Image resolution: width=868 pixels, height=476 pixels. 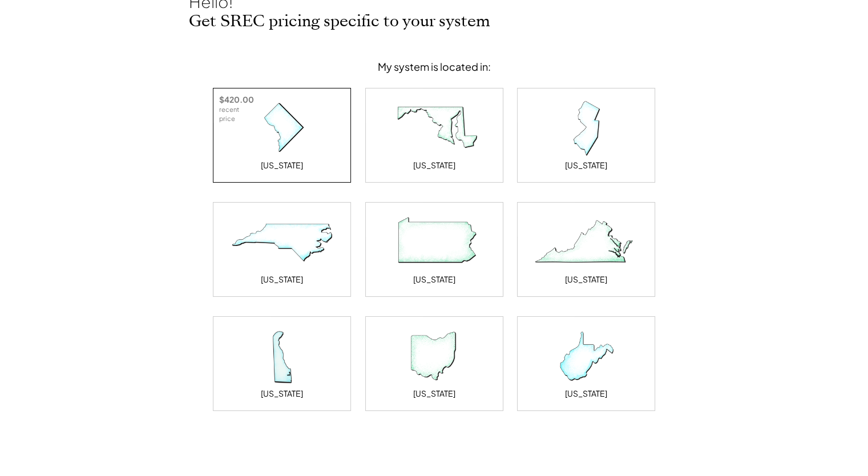 I want to click on img: Virginia, so click(x=586, y=243).